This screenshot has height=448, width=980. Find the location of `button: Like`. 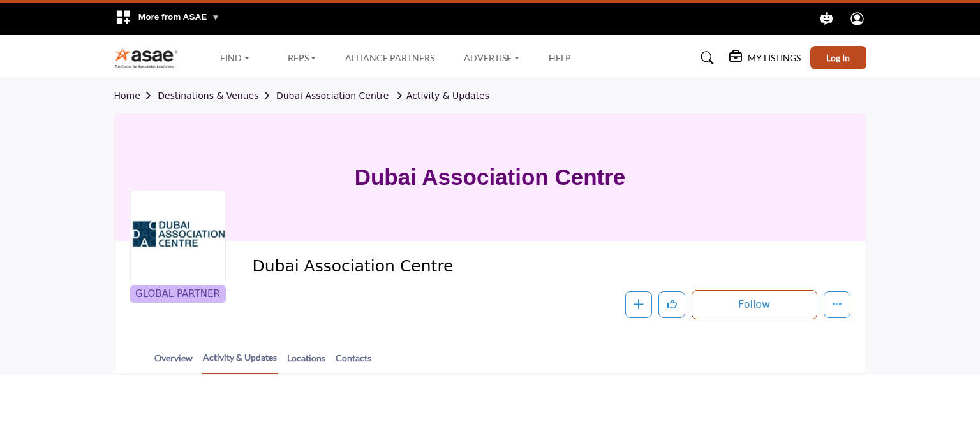

button: Like is located at coordinates (672, 304).